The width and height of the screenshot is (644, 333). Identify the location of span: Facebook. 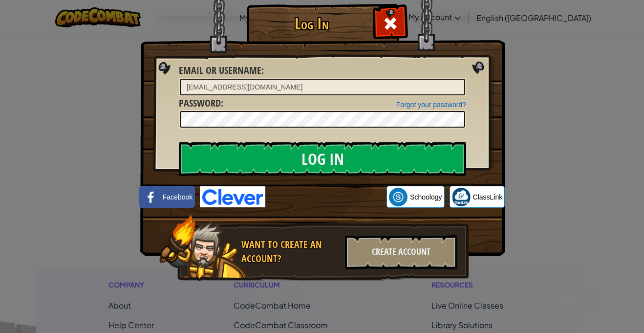
(177, 197).